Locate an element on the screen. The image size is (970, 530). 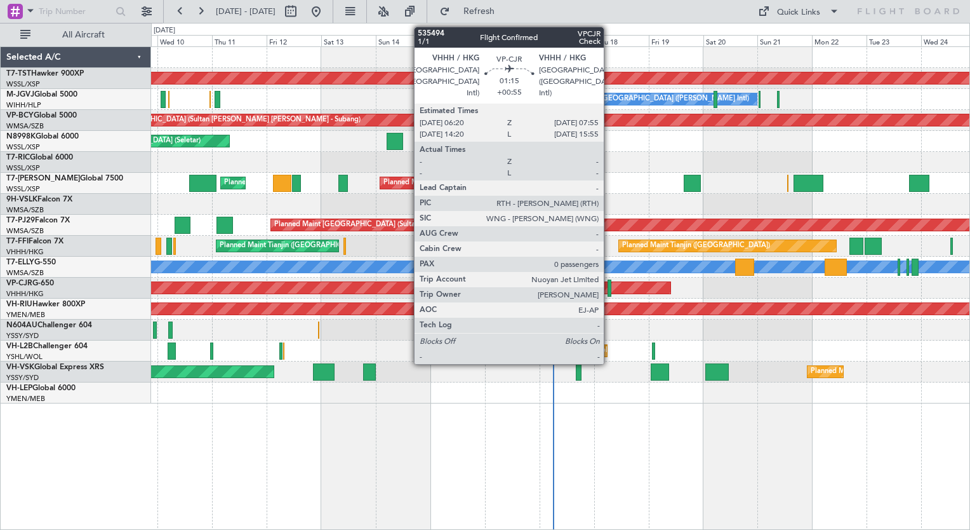
a: N604AUChallenger 604 is located at coordinates (49, 325).